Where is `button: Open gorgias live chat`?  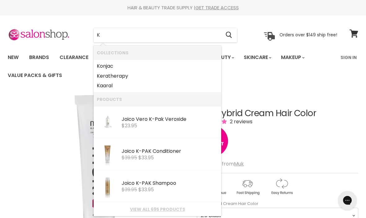 button: Open gorgias live chat is located at coordinates (12, 11).